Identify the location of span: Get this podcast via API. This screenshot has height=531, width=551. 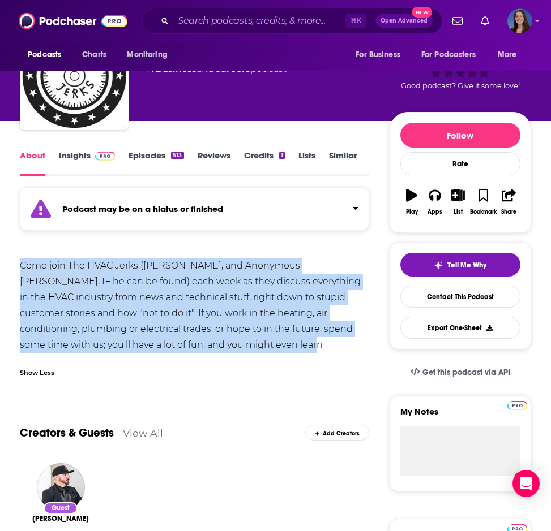
(466, 372).